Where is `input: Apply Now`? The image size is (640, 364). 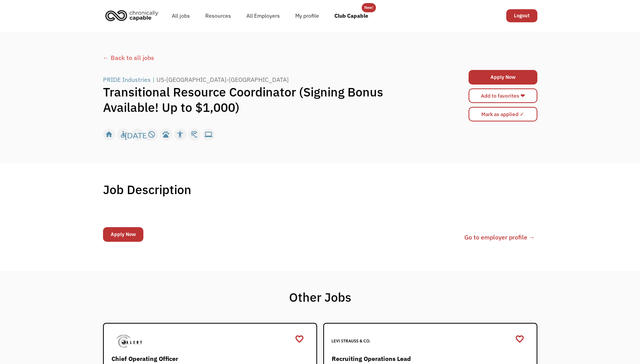 input: Apply Now is located at coordinates (123, 235).